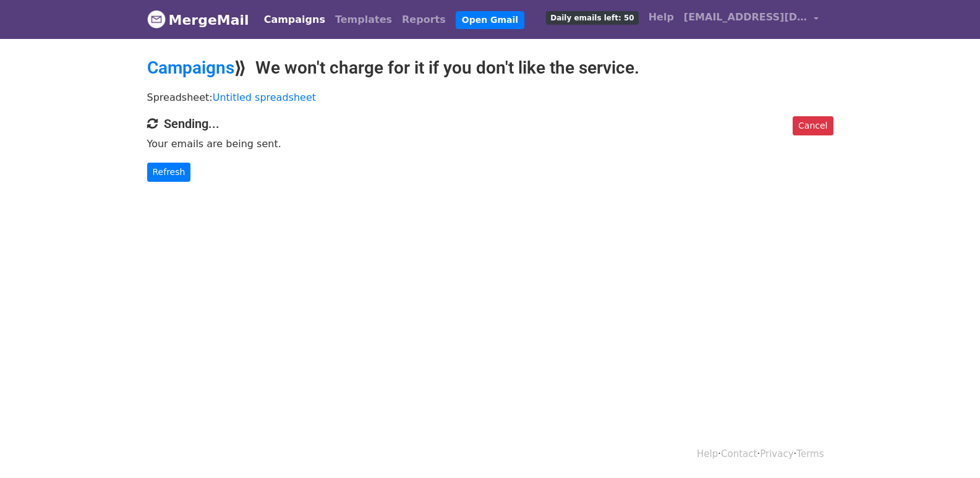 This screenshot has width=980, height=478. I want to click on a: Privacy, so click(777, 454).